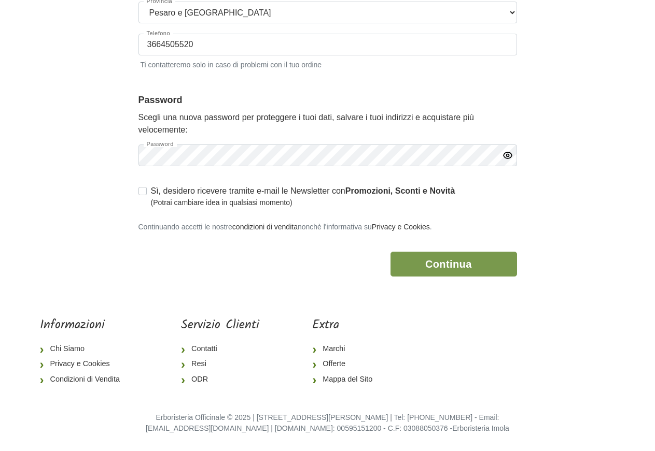 The image size is (655, 451). I want to click on input: Telefono, so click(328, 45).